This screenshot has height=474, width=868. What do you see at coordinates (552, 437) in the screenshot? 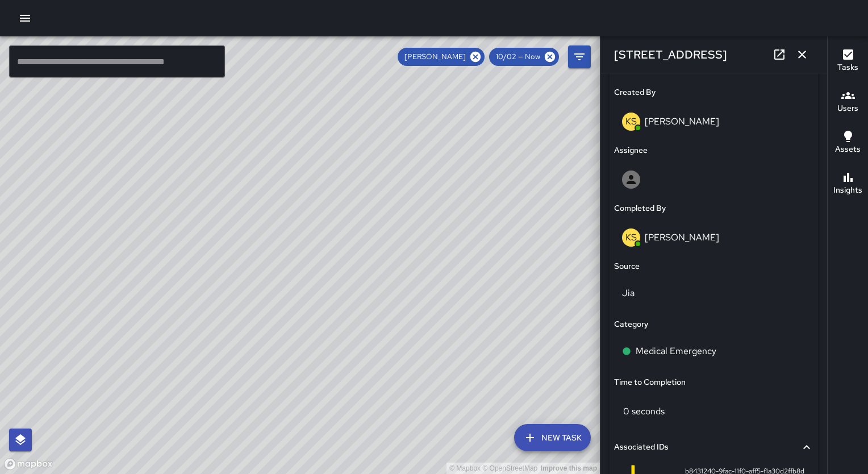
I see `button: New Task` at bounding box center [552, 437].